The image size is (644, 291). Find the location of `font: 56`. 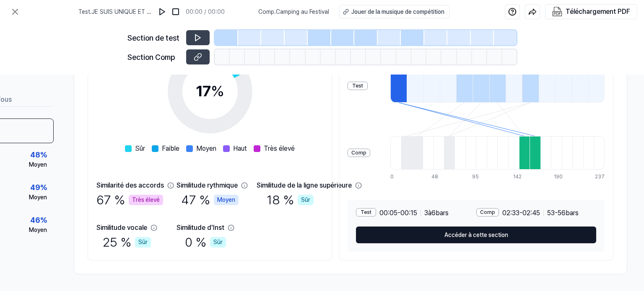

font: 56 is located at coordinates (562, 213).